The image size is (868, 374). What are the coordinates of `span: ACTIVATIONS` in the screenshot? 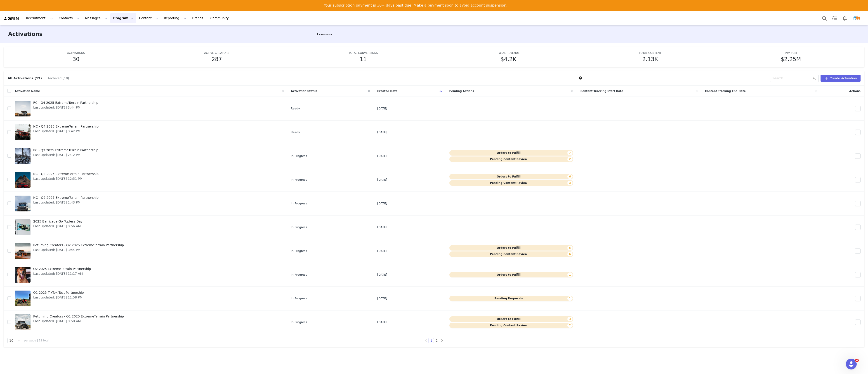 It's located at (76, 53).